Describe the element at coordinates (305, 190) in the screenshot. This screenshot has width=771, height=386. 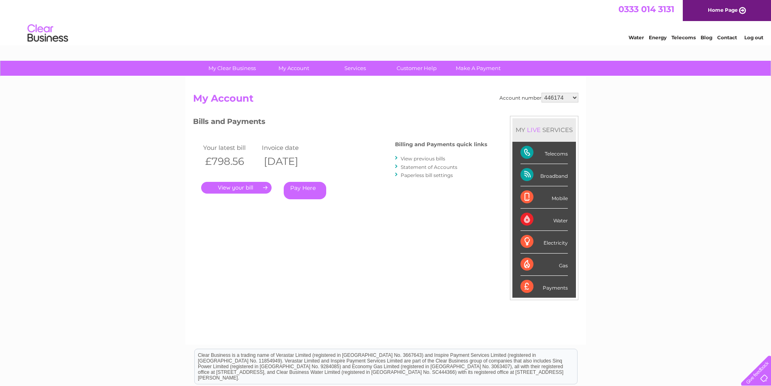
I see `a: Pay Here` at that location.